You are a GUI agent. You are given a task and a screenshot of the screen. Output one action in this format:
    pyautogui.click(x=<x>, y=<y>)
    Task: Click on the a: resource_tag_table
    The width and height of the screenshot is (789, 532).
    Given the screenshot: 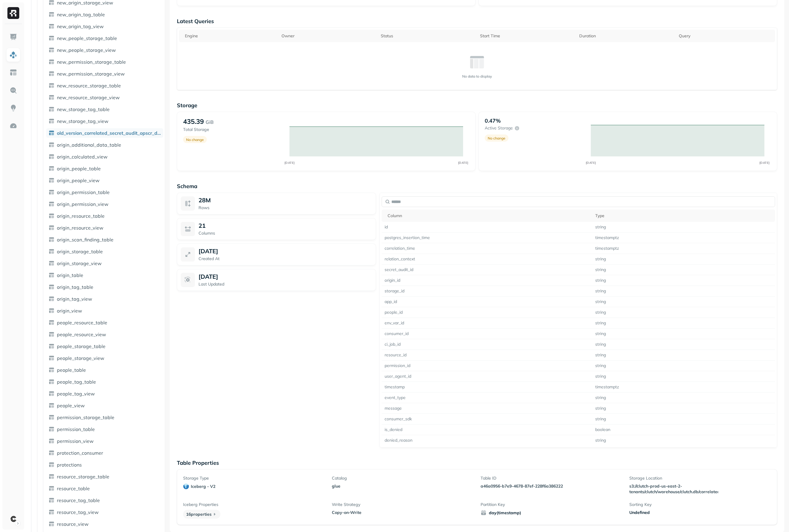 What is the action you would take?
    pyautogui.click(x=105, y=501)
    